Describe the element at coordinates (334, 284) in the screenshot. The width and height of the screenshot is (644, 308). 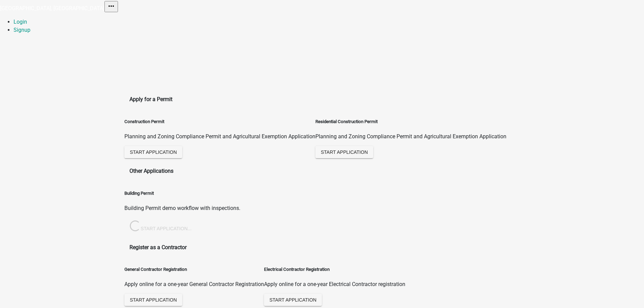
I see `p: Apply online for a one-year Electrical Contractor registration` at that location.